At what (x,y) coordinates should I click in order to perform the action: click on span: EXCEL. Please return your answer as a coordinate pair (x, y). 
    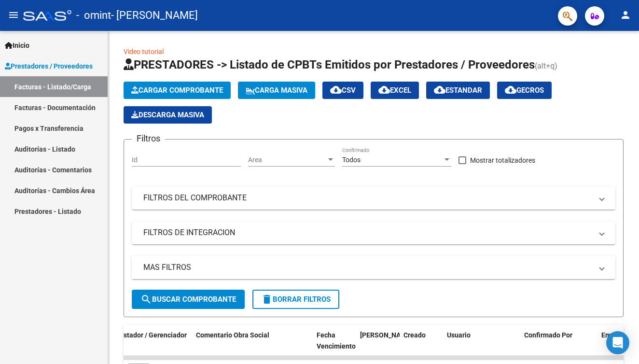
    Looking at the image, I should click on (395, 90).